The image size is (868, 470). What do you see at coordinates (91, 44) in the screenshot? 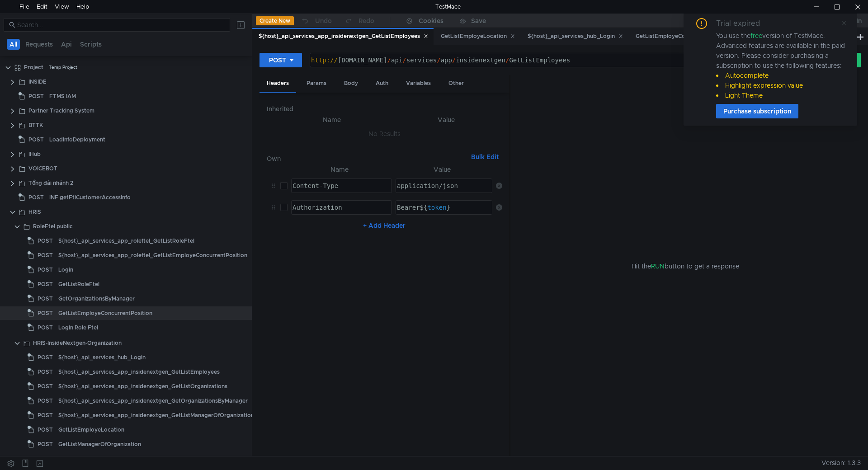
I see `button: Scripts` at bounding box center [91, 44].